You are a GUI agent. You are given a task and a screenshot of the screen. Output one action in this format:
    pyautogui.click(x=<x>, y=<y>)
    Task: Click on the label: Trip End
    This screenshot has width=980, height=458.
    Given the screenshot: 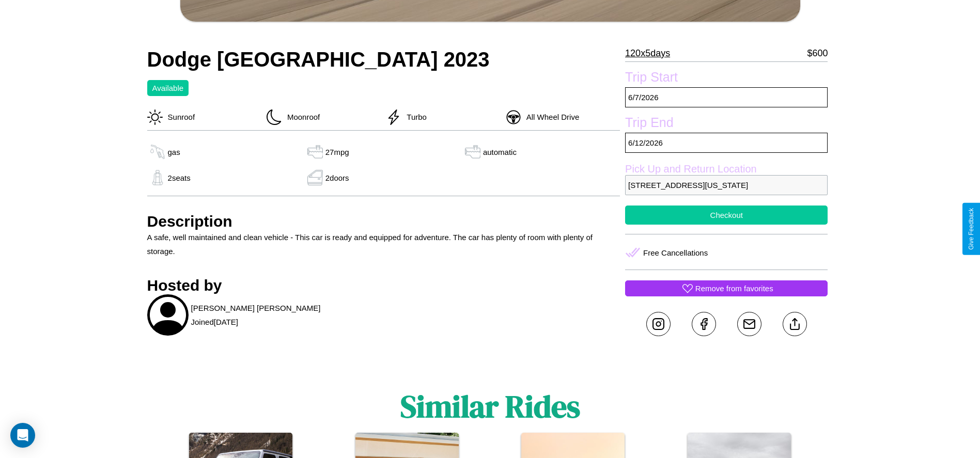 What is the action you would take?
    pyautogui.click(x=727, y=124)
    